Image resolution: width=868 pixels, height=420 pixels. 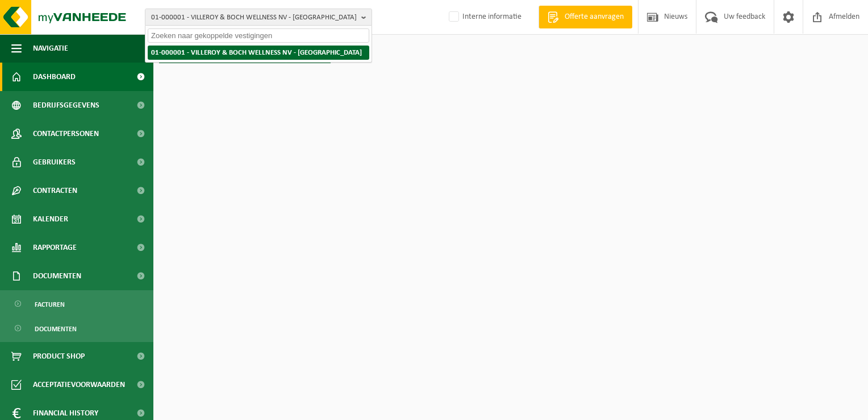 I want to click on span: Navigatie, so click(x=51, y=48).